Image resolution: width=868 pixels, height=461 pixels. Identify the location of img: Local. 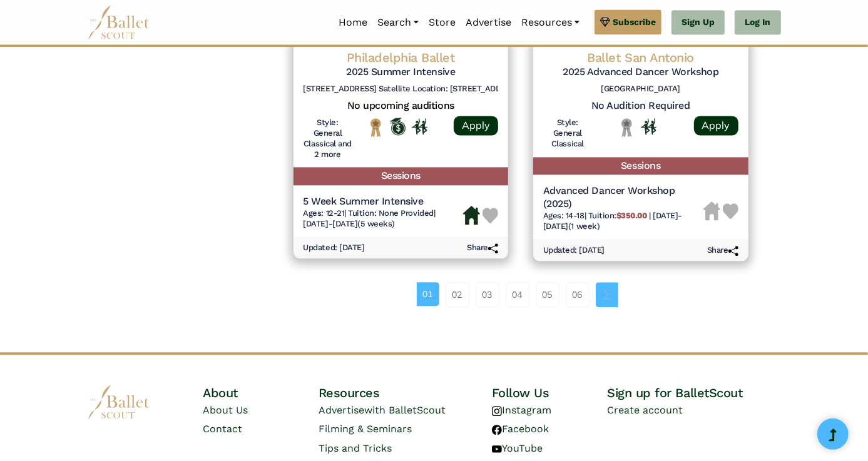
(627, 127).